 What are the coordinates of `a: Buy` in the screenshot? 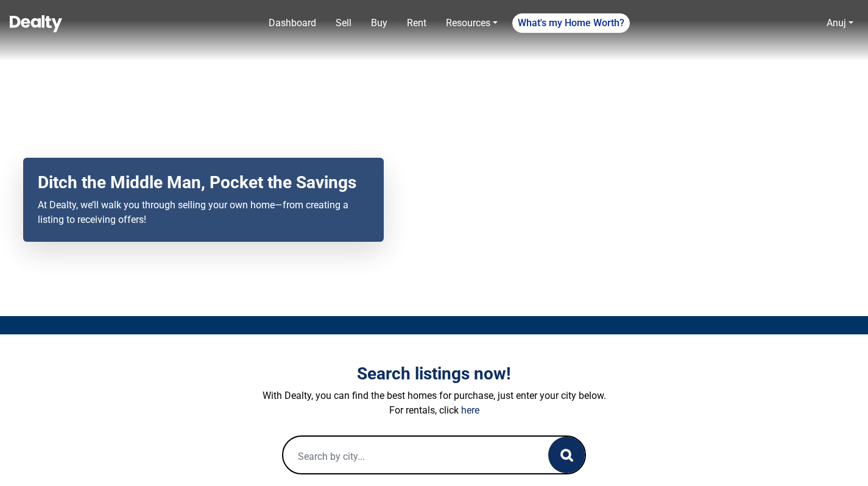 It's located at (379, 23).